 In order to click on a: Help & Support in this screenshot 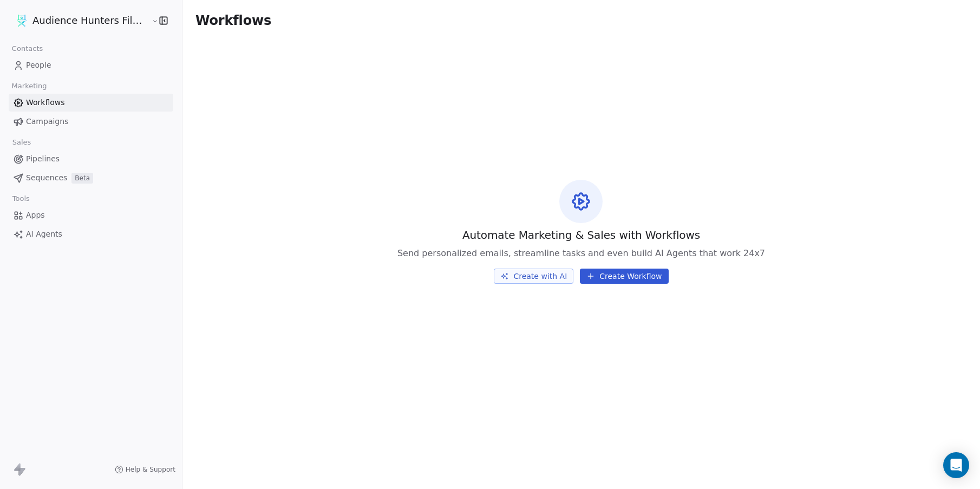, I will do `click(145, 470)`.